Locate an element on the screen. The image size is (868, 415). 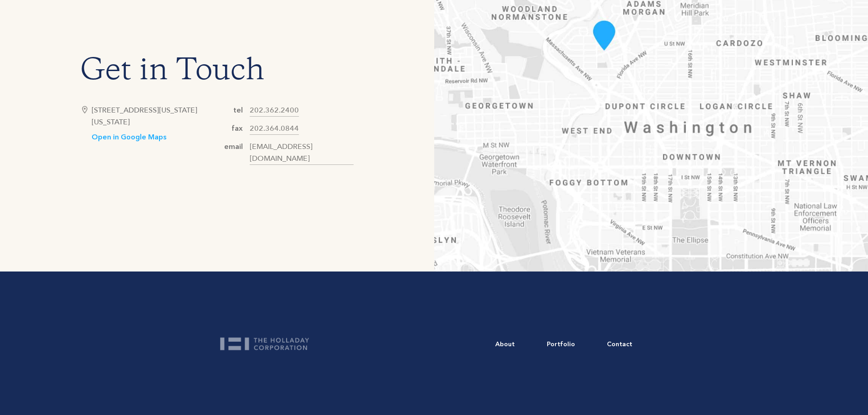
a: 202.364.0844 is located at coordinates (274, 128).